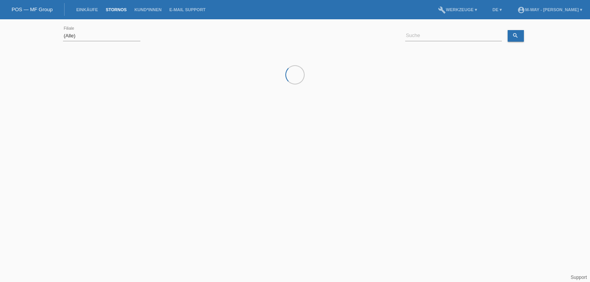  I want to click on a: POS — MF Group, so click(32, 9).